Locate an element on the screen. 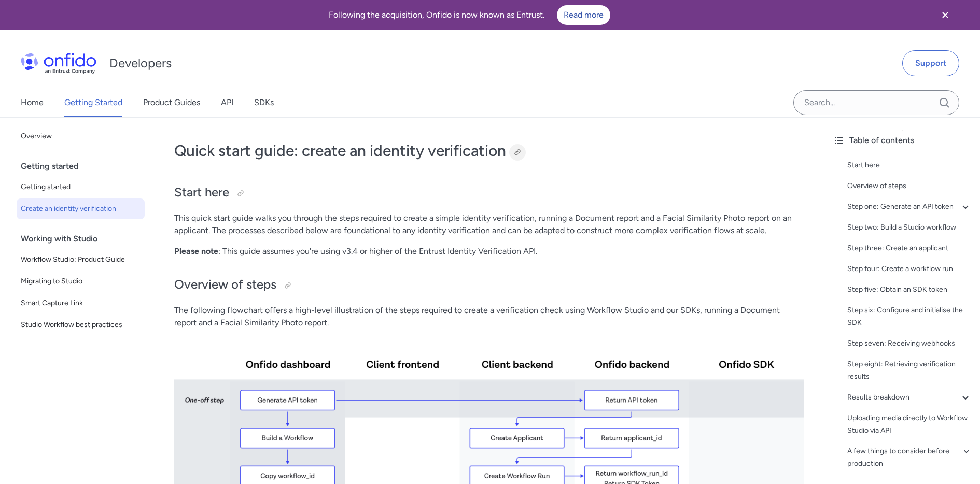 This screenshot has width=980, height=484. h2: Overview of steps is located at coordinates (489, 285).